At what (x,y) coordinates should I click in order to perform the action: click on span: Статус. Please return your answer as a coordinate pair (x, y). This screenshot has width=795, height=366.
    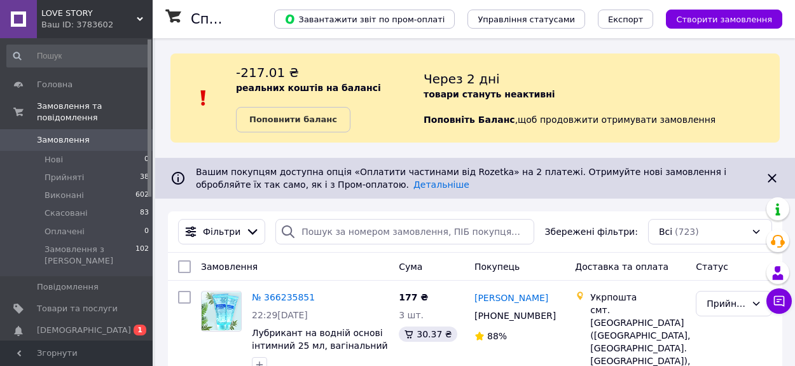
    Looking at the image, I should click on (711, 266).